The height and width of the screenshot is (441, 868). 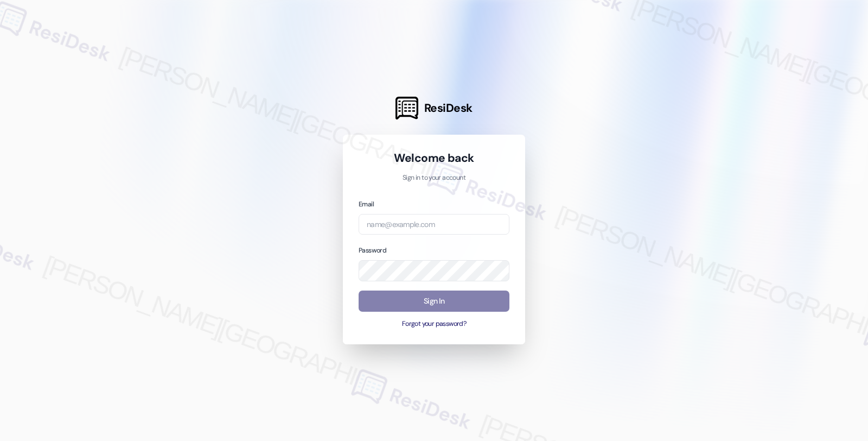 I want to click on p: Sign in to your account, so click(x=434, y=178).